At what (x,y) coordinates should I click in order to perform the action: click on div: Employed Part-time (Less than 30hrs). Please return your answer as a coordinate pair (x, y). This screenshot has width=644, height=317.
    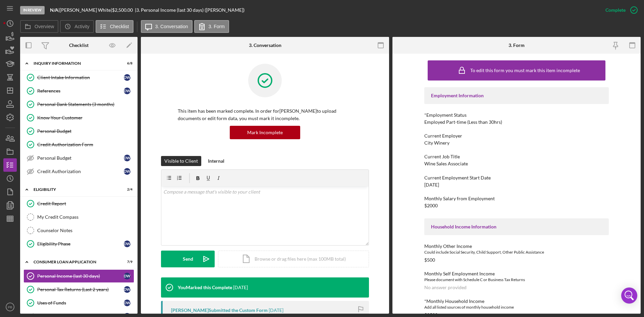
    Looking at the image, I should click on (463, 122).